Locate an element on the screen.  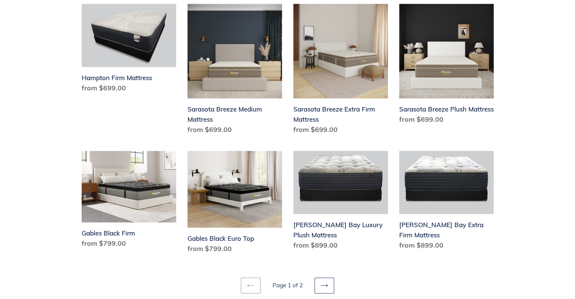
a: Sarasota Breeze Medium Mattress is located at coordinates (235, 71).